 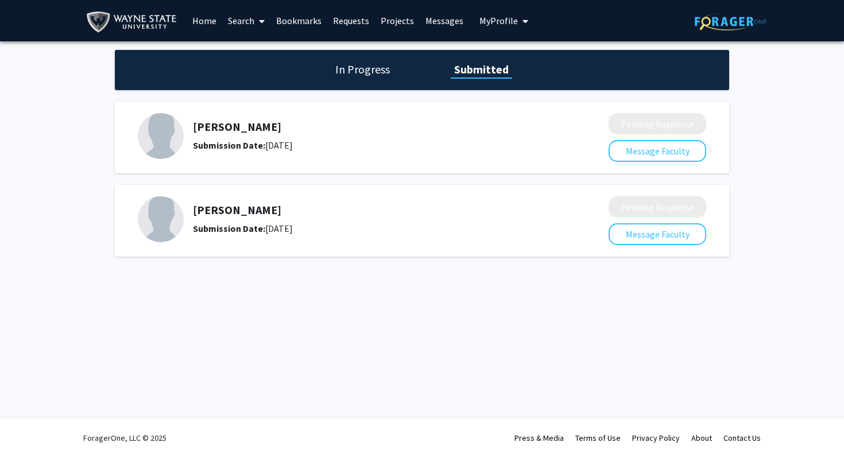 I want to click on span: My Profile, so click(x=498, y=21).